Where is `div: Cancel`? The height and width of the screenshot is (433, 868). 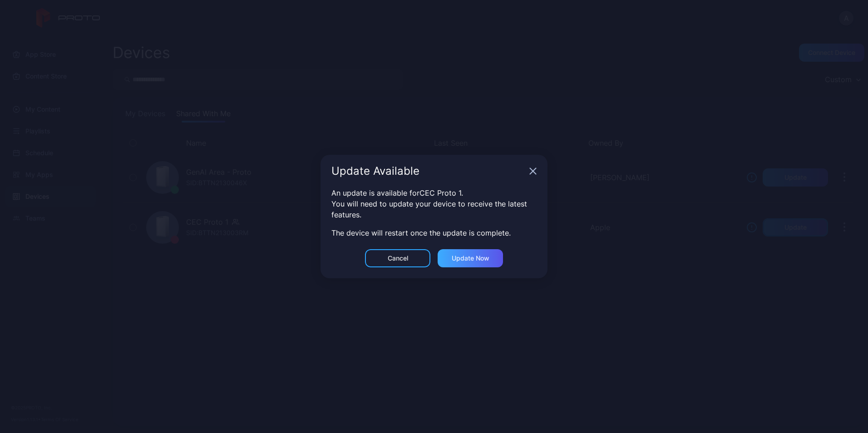
div: Cancel is located at coordinates (398, 259).